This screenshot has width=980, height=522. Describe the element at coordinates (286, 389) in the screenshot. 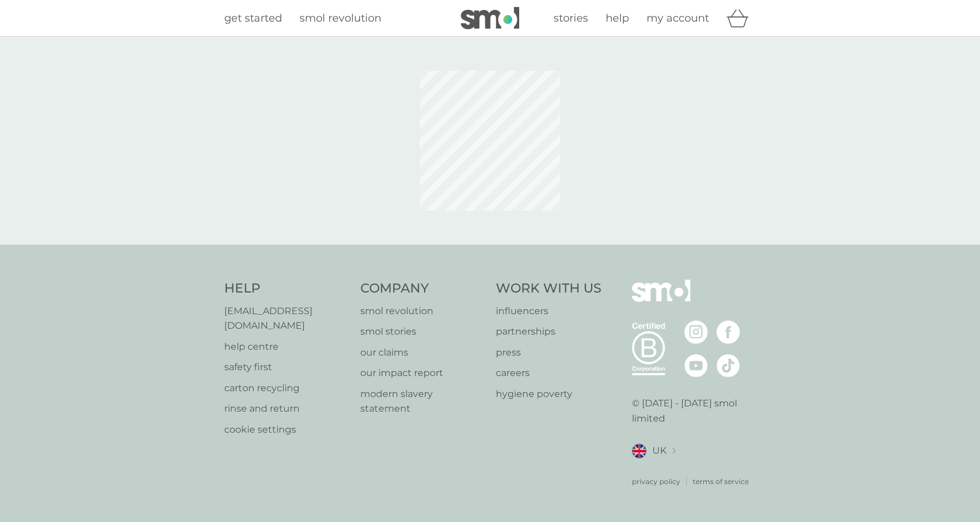

I see `a: carton recycling` at that location.